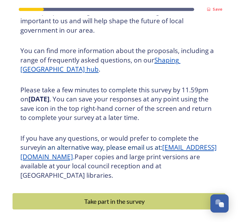 This screenshot has height=222, width=238. Describe the element at coordinates (119, 201) in the screenshot. I see `button: Continue` at that location.